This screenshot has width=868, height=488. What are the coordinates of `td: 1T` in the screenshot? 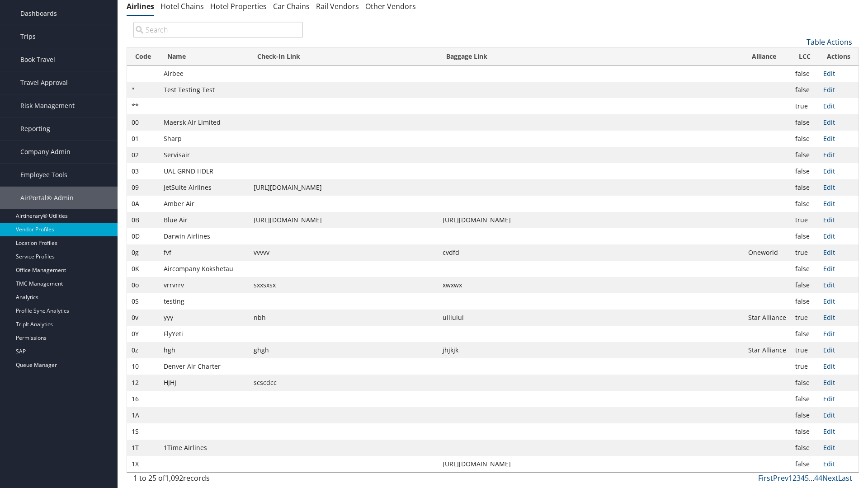 It's located at (143, 448).